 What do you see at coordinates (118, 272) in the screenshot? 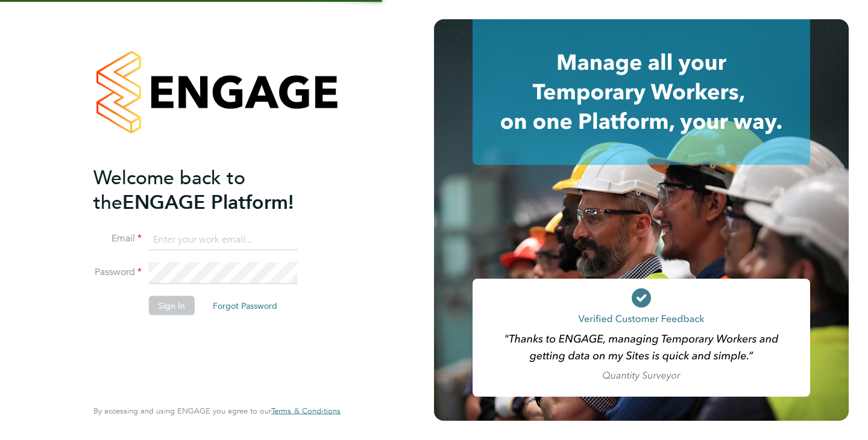
I see `label: Password` at bounding box center [118, 272].